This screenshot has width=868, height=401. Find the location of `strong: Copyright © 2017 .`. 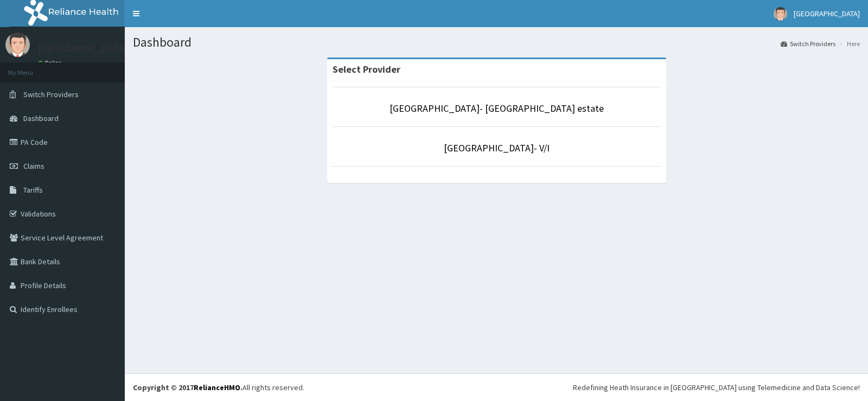

strong: Copyright © 2017 . is located at coordinates (187, 387).